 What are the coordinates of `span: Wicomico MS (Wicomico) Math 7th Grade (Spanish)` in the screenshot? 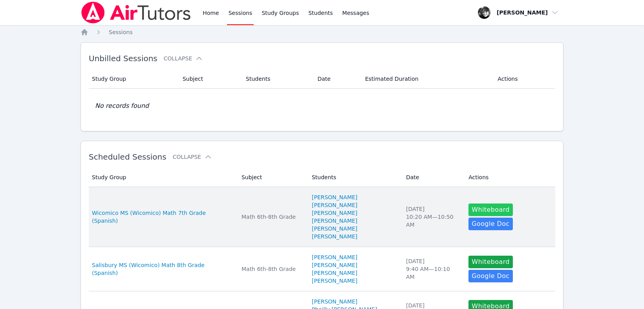 It's located at (162, 217).